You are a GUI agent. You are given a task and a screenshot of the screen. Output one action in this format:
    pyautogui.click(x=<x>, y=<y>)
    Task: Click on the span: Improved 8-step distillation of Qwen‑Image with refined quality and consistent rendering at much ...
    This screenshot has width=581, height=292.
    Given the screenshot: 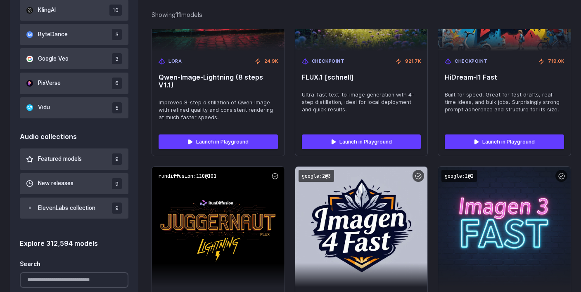 What is the action you would take?
    pyautogui.click(x=218, y=110)
    